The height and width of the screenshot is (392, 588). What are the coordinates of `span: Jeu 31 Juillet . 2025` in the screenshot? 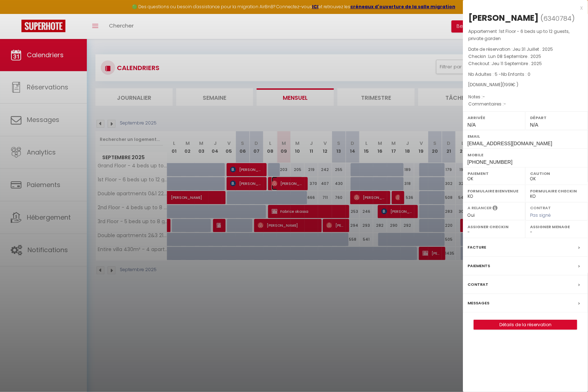 It's located at (533, 49).